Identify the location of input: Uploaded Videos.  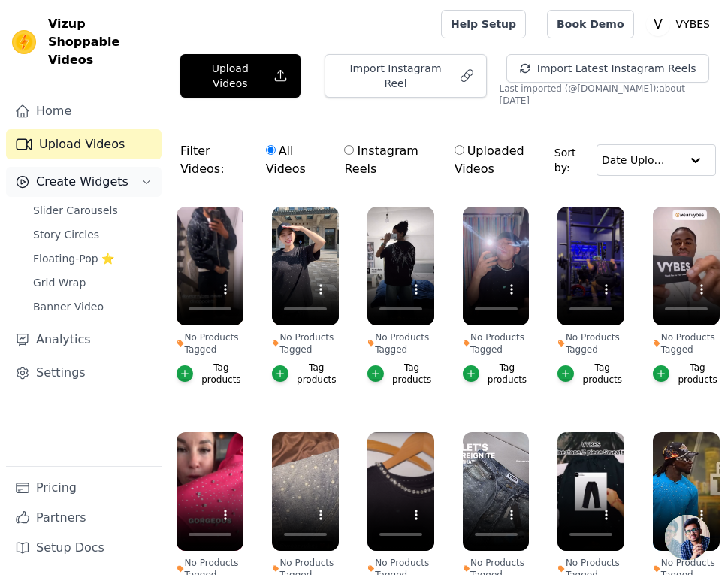
(459, 149).